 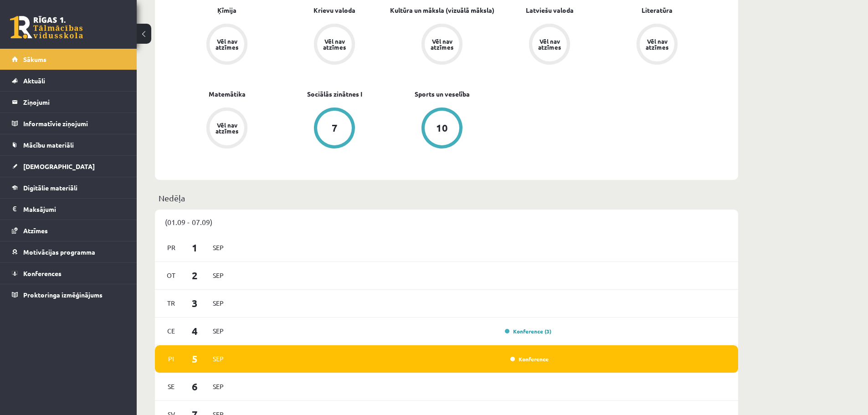 I want to click on a: Proktoringa izmēģinājums, so click(x=68, y=295).